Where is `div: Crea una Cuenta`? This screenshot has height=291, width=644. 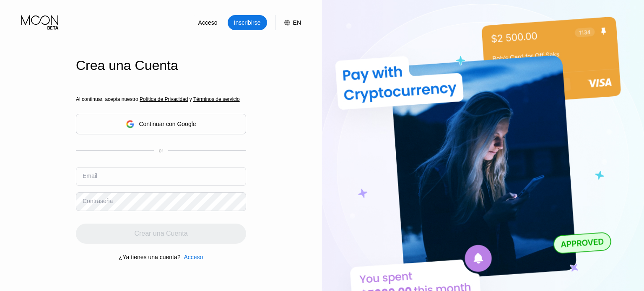 div: Crea una Cuenta is located at coordinates (161, 65).